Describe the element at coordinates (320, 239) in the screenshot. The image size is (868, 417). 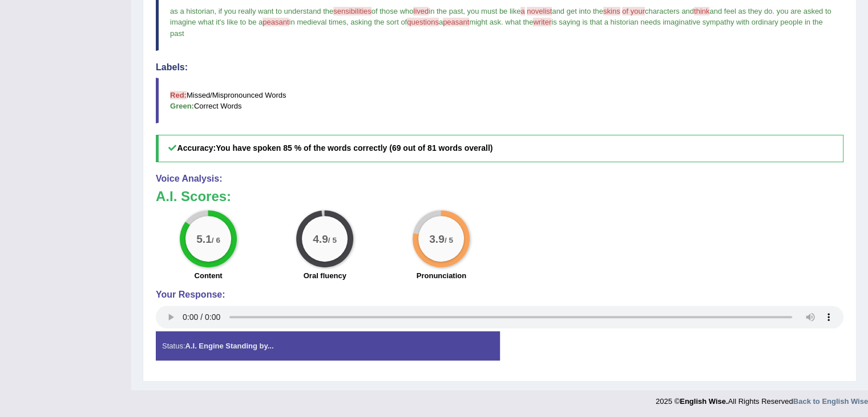
I see `big: 4.9` at that location.